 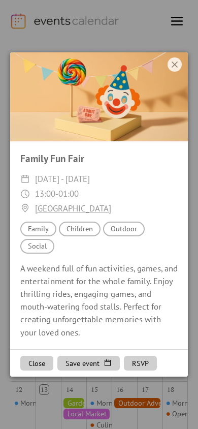 I want to click on button: RSVP, so click(x=140, y=364).